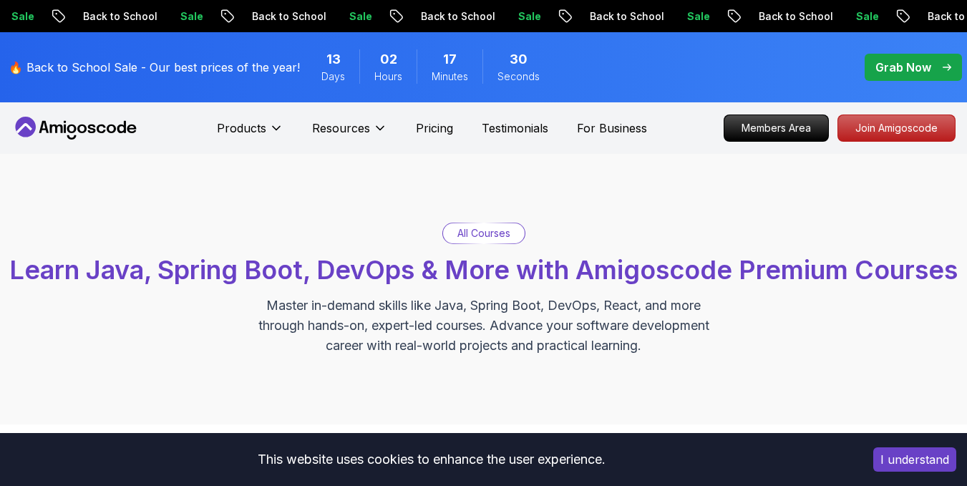  Describe the element at coordinates (914, 459) in the screenshot. I see `button: Accept cookies` at that location.